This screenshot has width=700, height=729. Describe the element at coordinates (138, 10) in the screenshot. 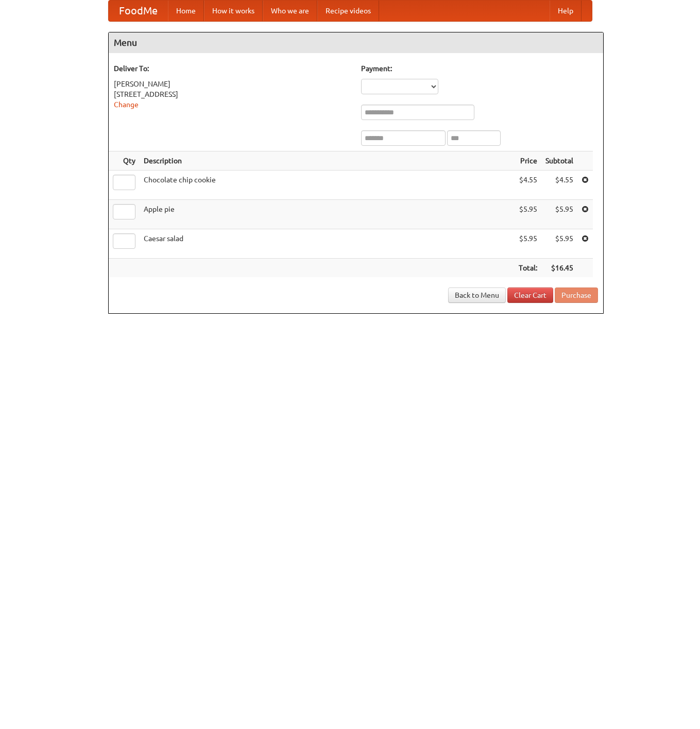

I see `a: FoodMe` at that location.